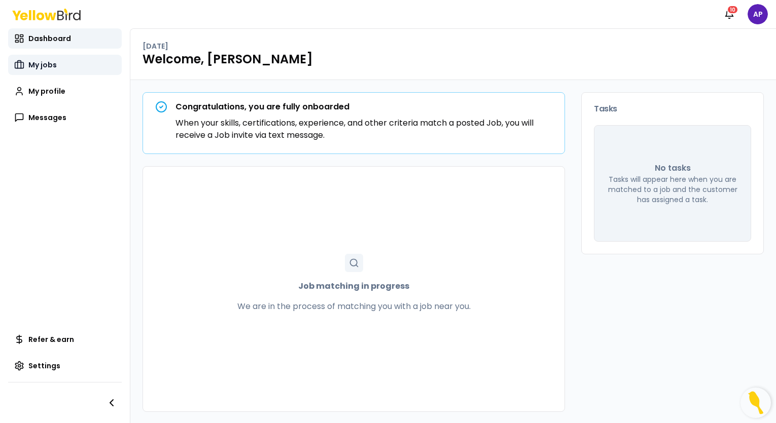  I want to click on p: When your skills, certifications, experience, and other criteria match a posted Job, you will rec..., so click(364, 129).